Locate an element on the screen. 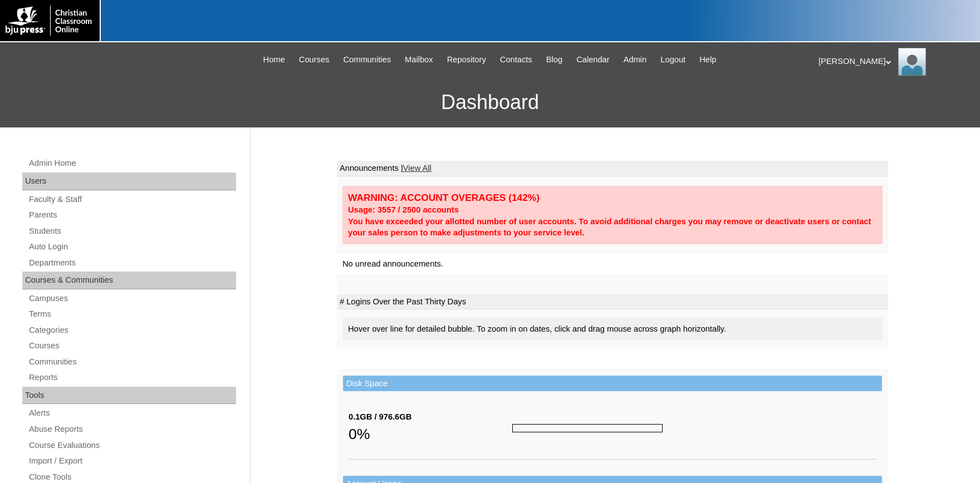 The width and height of the screenshot is (980, 483). a: Admin Home is located at coordinates (132, 163).